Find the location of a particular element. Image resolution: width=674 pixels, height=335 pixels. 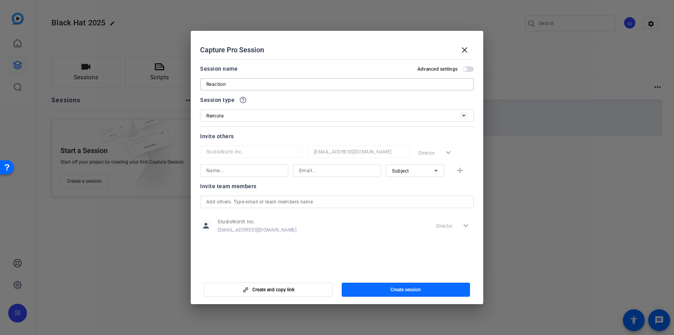

div: Session name is located at coordinates (219, 69).